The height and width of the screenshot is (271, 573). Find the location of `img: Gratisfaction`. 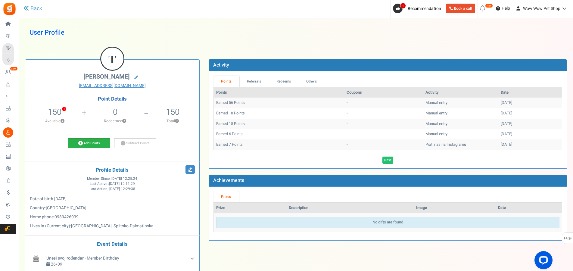

img: Gratisfaction is located at coordinates (9, 9).